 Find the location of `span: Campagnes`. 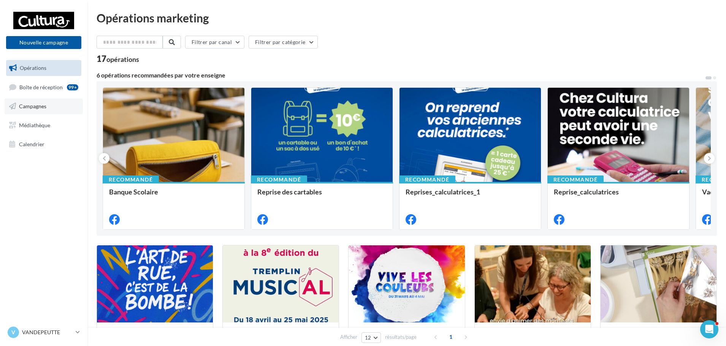

span: Campagnes is located at coordinates (33, 106).